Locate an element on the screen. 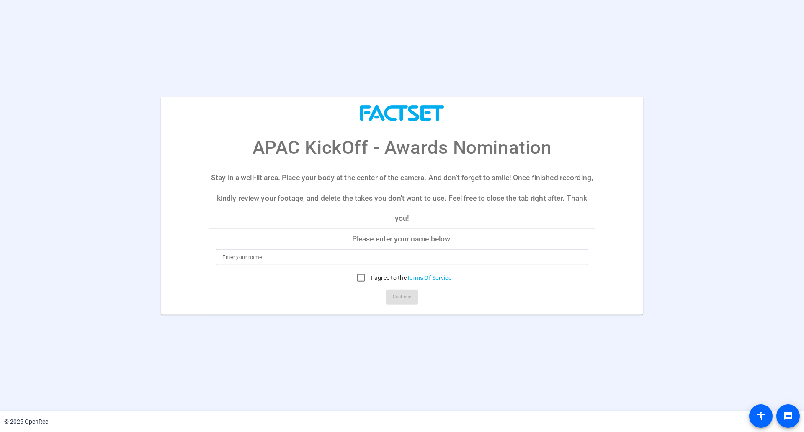 Image resolution: width=804 pixels, height=432 pixels. mat-icon: accessibility is located at coordinates (761, 416).